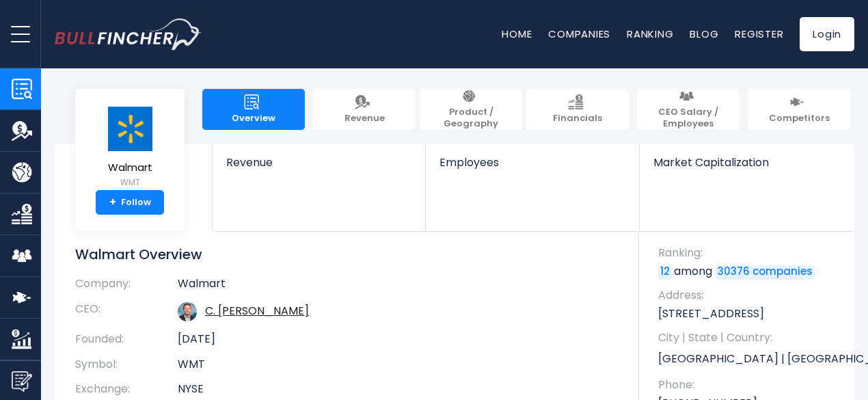 This screenshot has width=868, height=400. What do you see at coordinates (827, 34) in the screenshot?
I see `a: Login` at bounding box center [827, 34].